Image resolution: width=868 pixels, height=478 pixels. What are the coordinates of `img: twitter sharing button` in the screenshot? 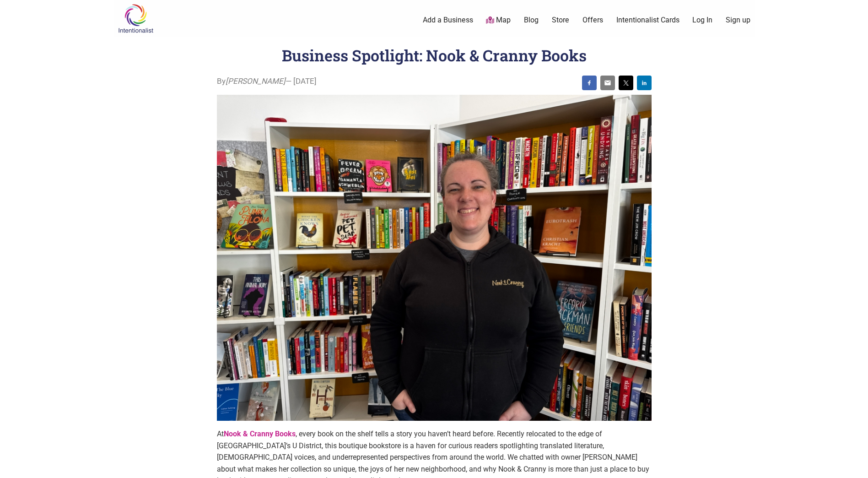 It's located at (626, 83).